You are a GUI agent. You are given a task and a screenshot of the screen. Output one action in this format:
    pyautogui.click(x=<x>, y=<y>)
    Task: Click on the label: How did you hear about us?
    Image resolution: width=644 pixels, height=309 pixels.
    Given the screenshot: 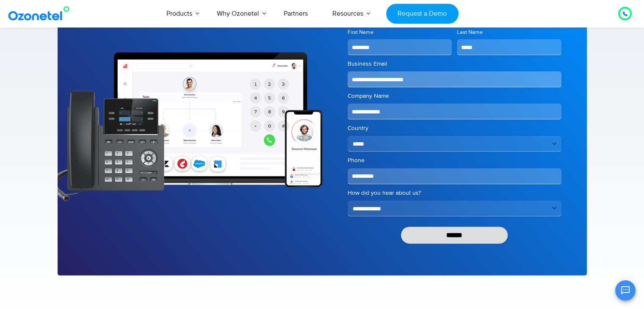 What is the action you would take?
    pyautogui.click(x=454, y=193)
    